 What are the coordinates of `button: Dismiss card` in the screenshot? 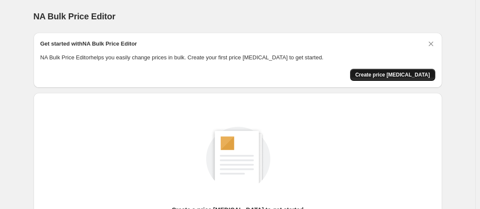 It's located at (431, 44).